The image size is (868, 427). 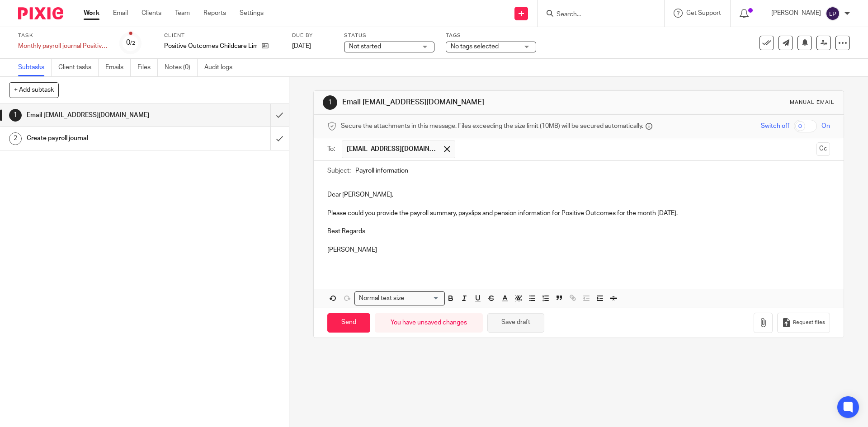 I want to click on div: Monthly payroll journal Positive Outcomes, so click(x=63, y=46).